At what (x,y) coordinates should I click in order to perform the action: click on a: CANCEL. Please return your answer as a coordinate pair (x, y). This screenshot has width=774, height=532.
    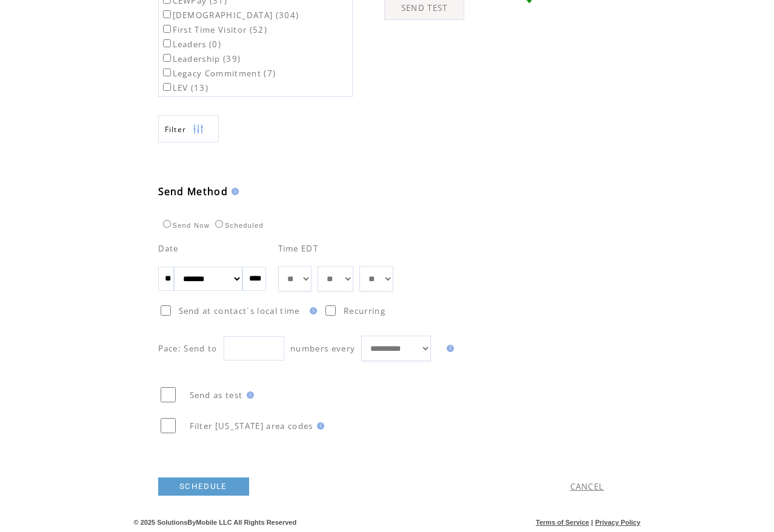
    Looking at the image, I should click on (588, 486).